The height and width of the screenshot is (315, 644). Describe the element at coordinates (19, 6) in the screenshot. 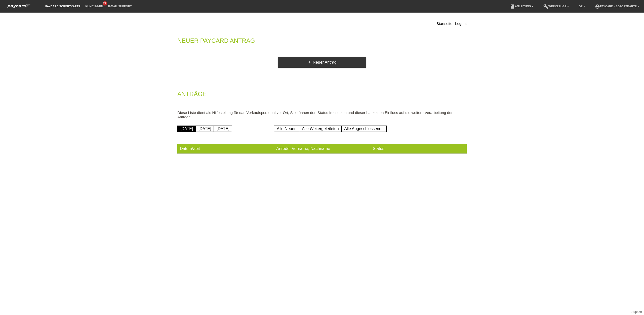

I see `img: paycard Sofortkarte` at that location.